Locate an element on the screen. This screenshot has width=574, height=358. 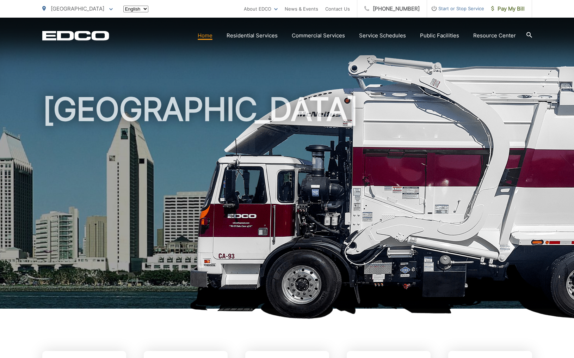
a: EDCD logo. Return to the homepage. is located at coordinates (76, 36).